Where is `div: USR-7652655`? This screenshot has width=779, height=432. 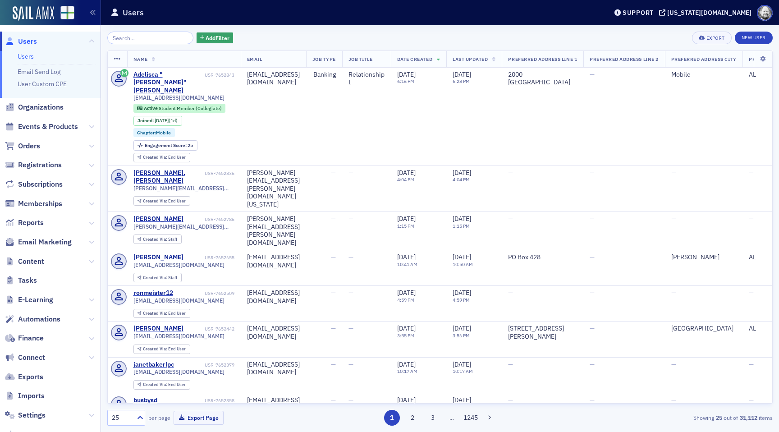 div: USR-7652655 is located at coordinates (210, 257).